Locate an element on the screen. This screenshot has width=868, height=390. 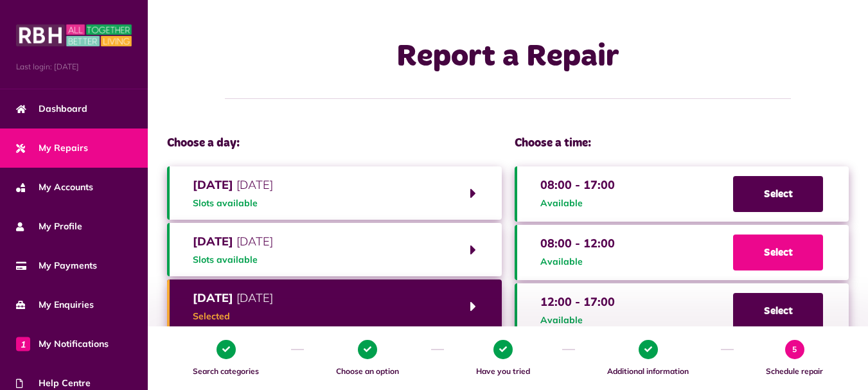
button: 12:00 - 17:00AvailableSelect is located at coordinates (682, 311).